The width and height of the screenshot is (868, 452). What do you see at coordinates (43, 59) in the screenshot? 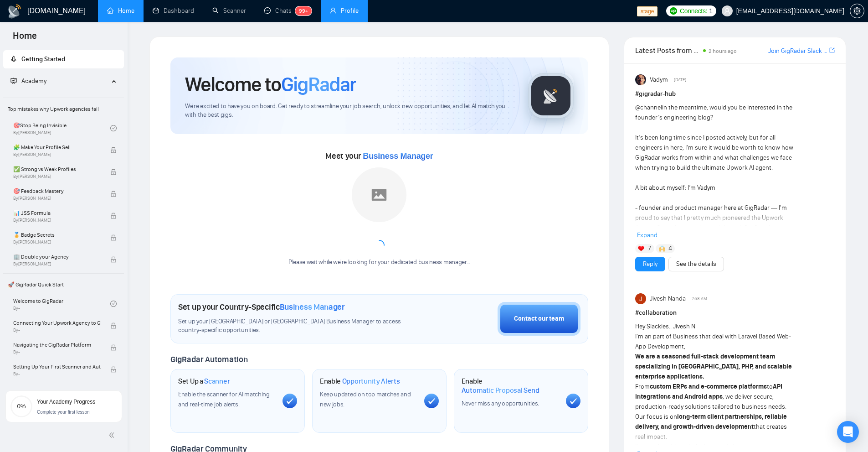
I see `span: Getting Started` at bounding box center [43, 59].